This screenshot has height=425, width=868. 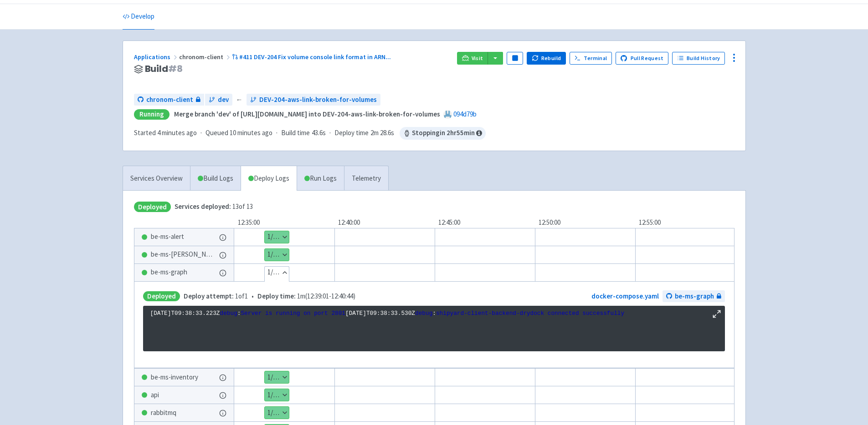 I want to click on time: 10 minutes ago, so click(x=251, y=132).